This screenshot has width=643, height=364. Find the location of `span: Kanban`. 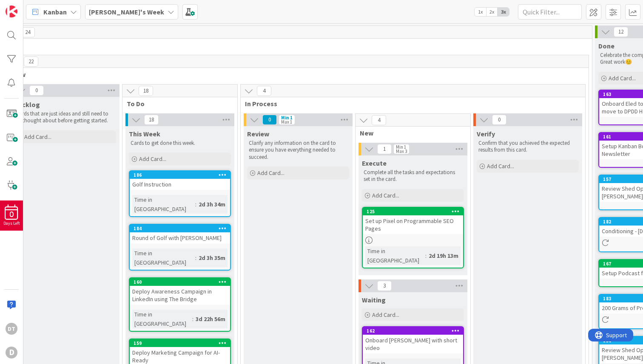

span: Kanban is located at coordinates (55, 12).